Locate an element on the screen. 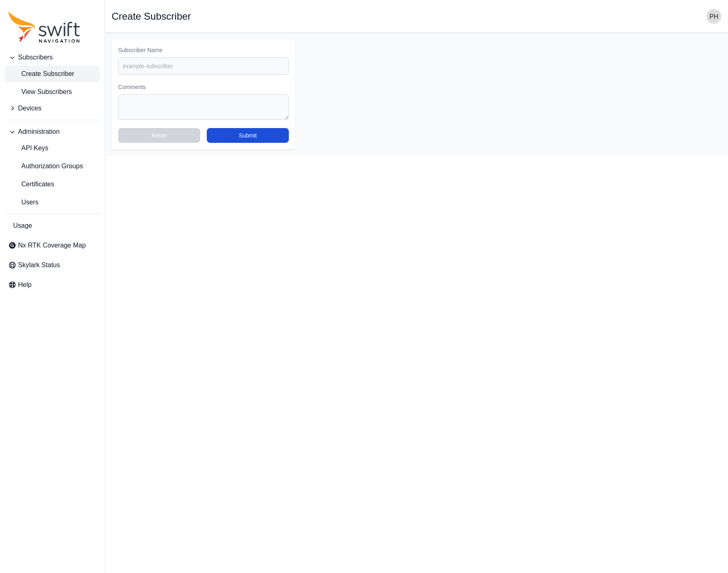 This screenshot has height=573, width=728. h1: Create Subscriber is located at coordinates (151, 16).